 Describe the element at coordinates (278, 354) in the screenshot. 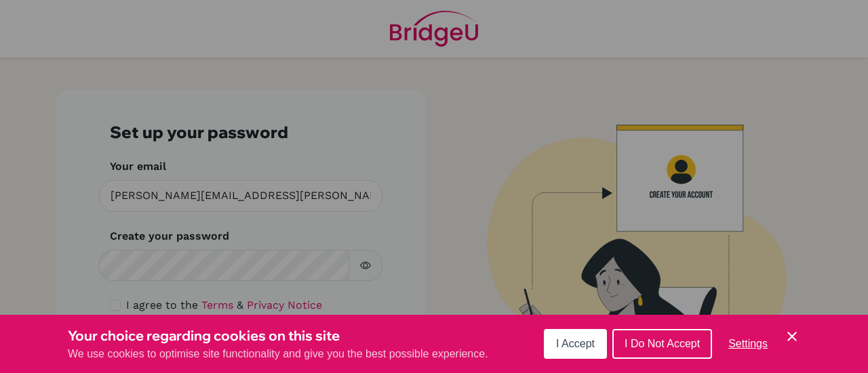

I see `p: We use cookies to optimise site functionality and give you the best possible experience.` at that location.